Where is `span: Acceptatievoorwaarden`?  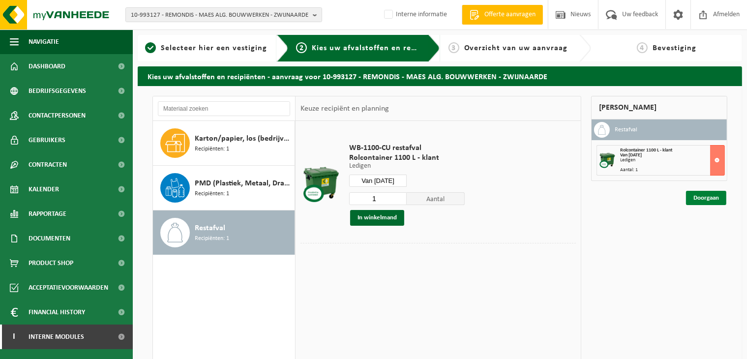 span: Acceptatievoorwaarden is located at coordinates (68, 288).